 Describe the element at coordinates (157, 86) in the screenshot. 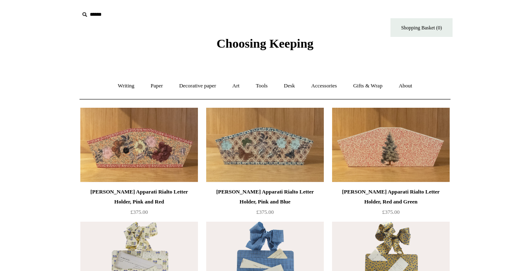

I see `a: Paper` at that location.